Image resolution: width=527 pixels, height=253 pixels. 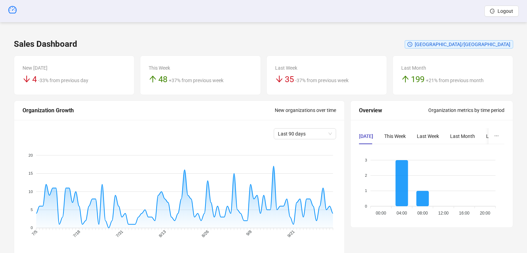 What do you see at coordinates (394, 110) in the screenshot?
I see `div: Overview` at bounding box center [394, 110].